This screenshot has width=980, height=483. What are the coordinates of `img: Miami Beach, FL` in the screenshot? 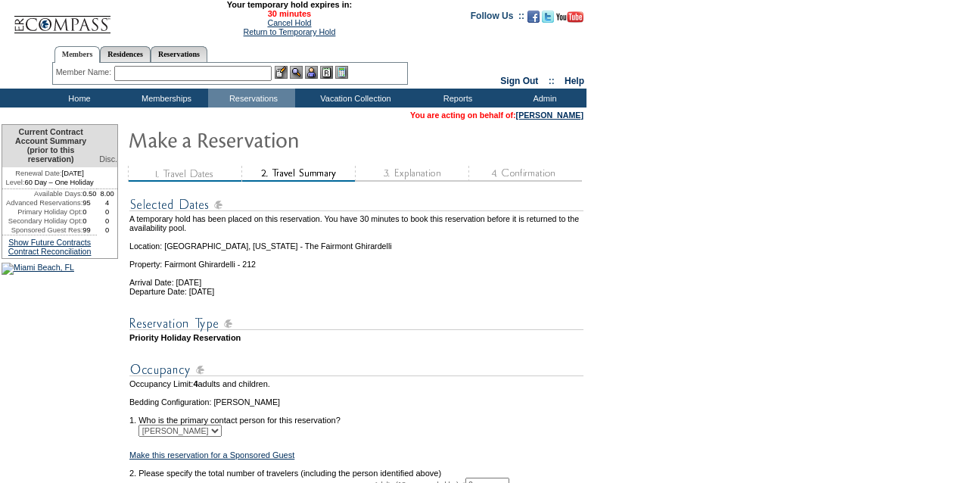 It's located at (38, 268).